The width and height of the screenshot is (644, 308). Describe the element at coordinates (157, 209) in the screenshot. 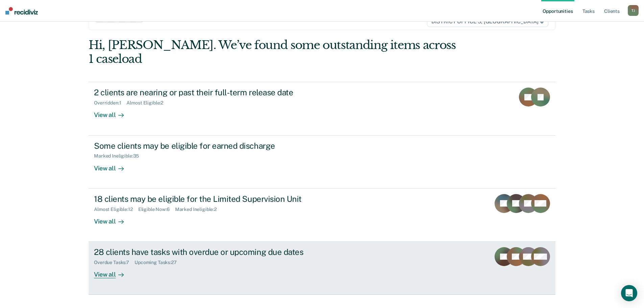

I see `div: Eligible Now : 6` at that location.